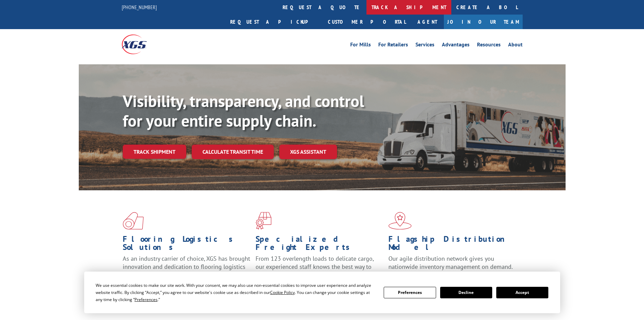 The image size is (644, 320). Describe the element at coordinates (320, 270) in the screenshot. I see `p: From 123 overlength loads to delicate cargo, our experienced staff knows the best way to move you...` at that location.